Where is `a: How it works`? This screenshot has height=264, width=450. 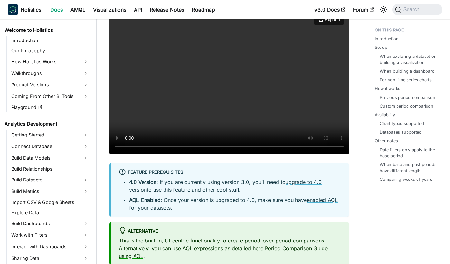 a: How it works is located at coordinates (387, 88).